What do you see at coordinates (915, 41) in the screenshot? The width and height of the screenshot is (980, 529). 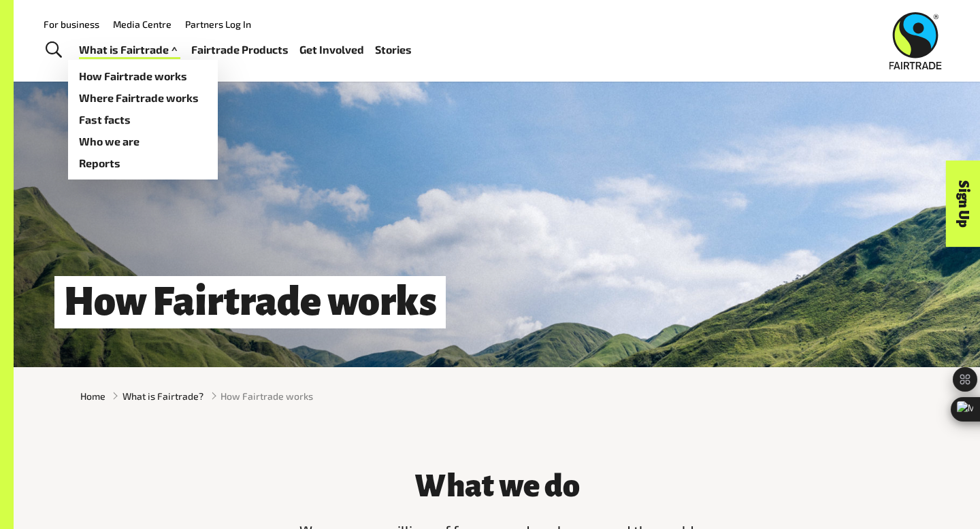 I see `img: Fairtrade Australia New Zealand logo` at bounding box center [915, 41].